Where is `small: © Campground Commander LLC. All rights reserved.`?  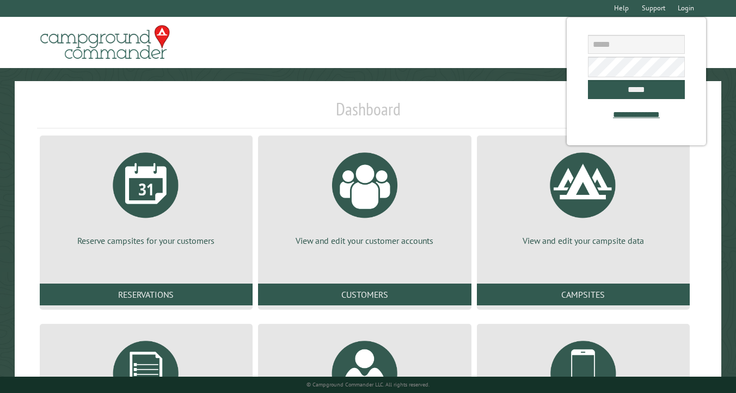 small: © Campground Commander LLC. All rights reserved. is located at coordinates (368, 384).